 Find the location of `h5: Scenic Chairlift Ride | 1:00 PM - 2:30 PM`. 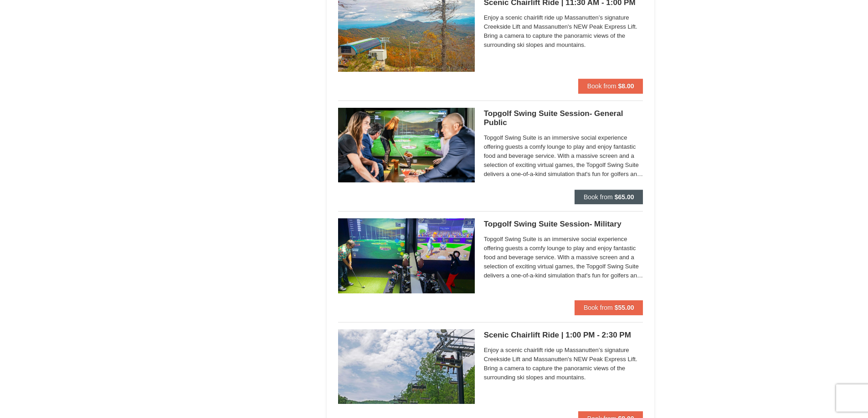

h5: Scenic Chairlift Ride | 1:00 PM - 2:30 PM is located at coordinates (564, 335).